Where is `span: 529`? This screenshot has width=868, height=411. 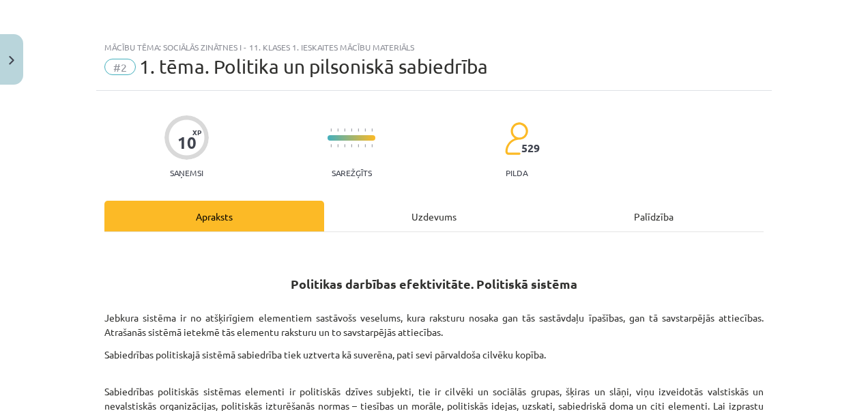 span: 529 is located at coordinates (530, 148).